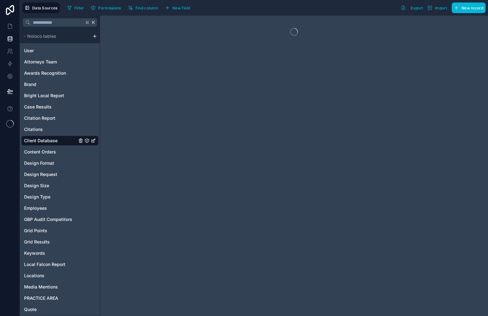 Image resolution: width=488 pixels, height=316 pixels. Describe the element at coordinates (30, 84) in the screenshot. I see `span: Brand` at that location.